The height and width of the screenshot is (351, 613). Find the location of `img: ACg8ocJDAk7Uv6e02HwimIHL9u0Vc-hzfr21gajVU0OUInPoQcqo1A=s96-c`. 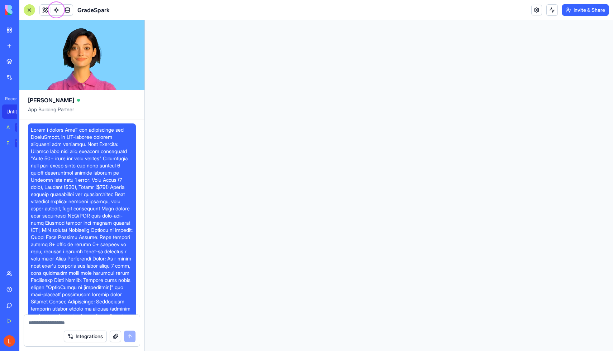

img: ACg8ocJDAk7Uv6e02HwimIHL9u0Vc-hzfr21gajVU0OUInPoQcqo1A=s96-c is located at coordinates (9, 341).